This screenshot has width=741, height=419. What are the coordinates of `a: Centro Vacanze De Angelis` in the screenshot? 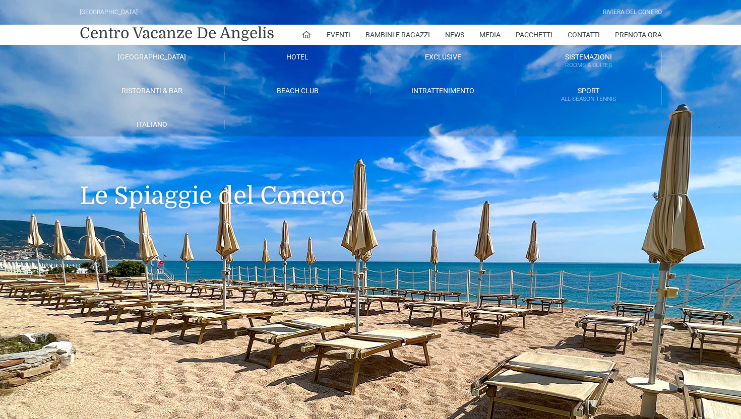 It's located at (177, 33).